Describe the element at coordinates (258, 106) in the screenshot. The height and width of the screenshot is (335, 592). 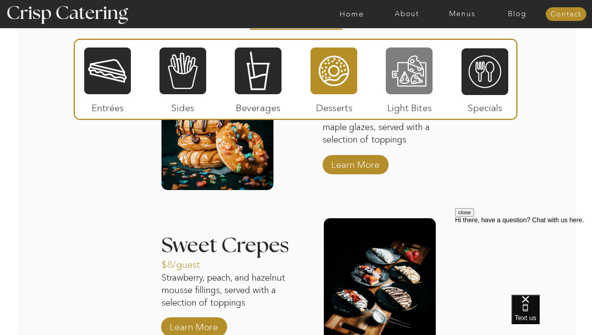
I see `p: Beverages` at that location.